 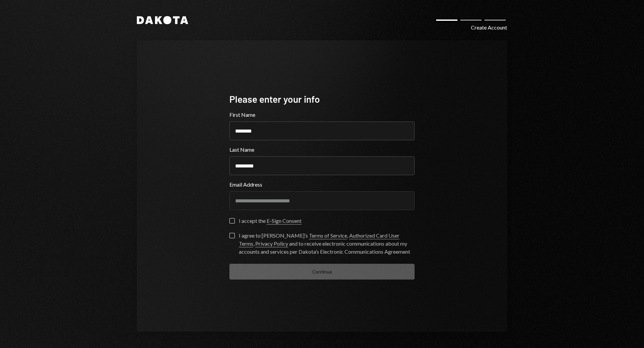 I want to click on label: Email Address, so click(x=322, y=184).